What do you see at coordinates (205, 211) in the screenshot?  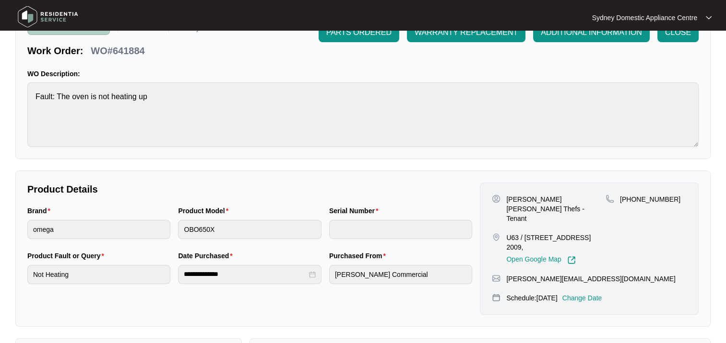 I see `label: Product Model` at bounding box center [205, 211].